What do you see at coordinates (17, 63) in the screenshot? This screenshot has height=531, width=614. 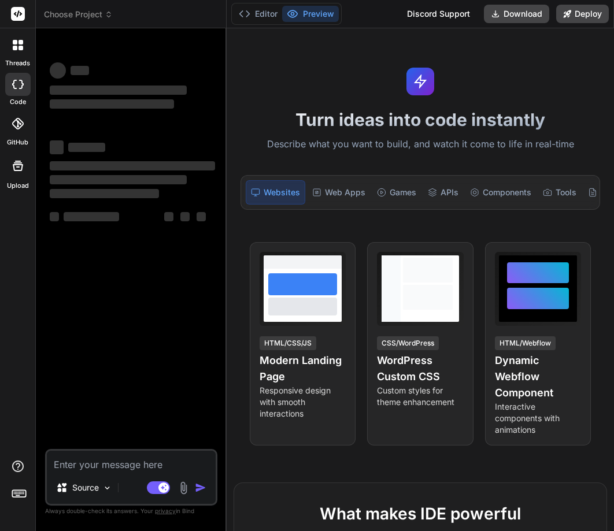 I see `label: threads` at bounding box center [17, 63].